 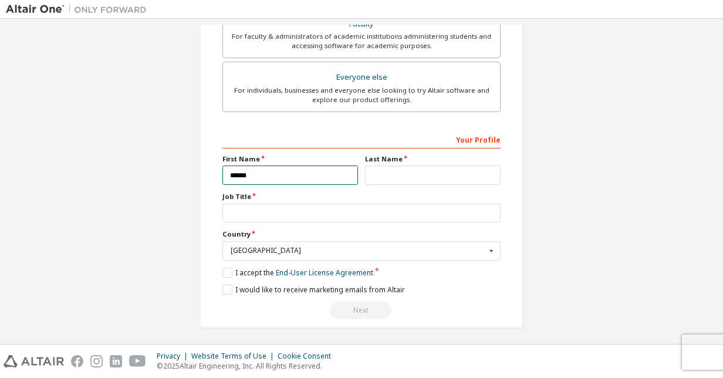 What do you see at coordinates (297, 272) in the screenshot?
I see `label: I accept the` at bounding box center [297, 272].